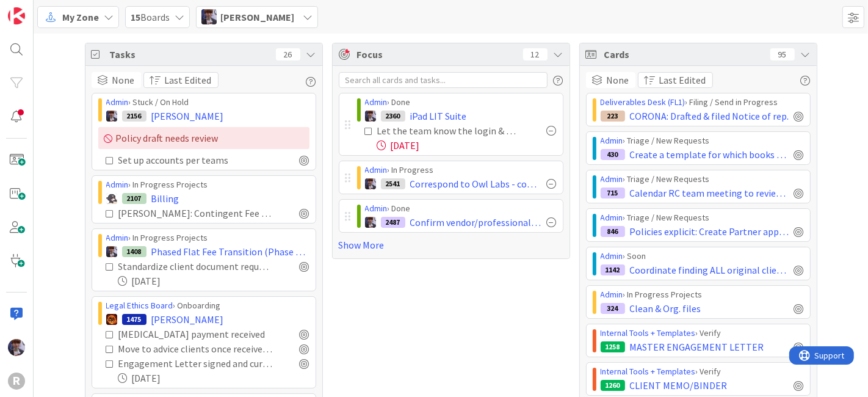 The height and width of the screenshot is (397, 868). Describe the element at coordinates (613, 154) in the screenshot. I see `div: 430` at that location.